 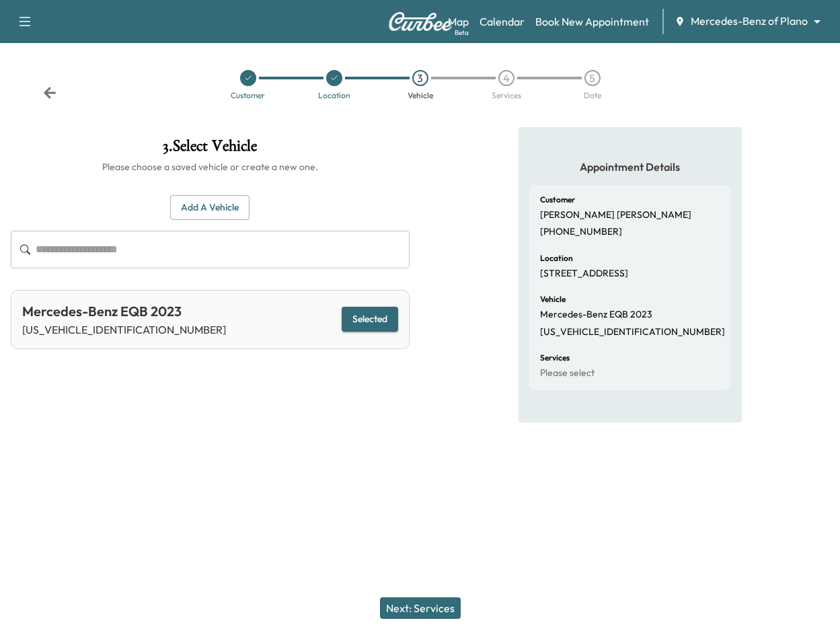 I want to click on div: 5, so click(x=593, y=78).